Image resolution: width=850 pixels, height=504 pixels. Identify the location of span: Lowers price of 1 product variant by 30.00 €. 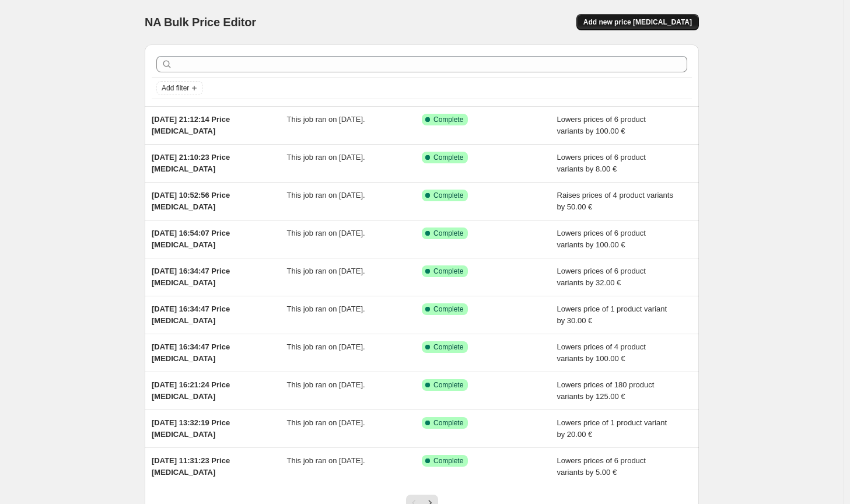
(612, 314).